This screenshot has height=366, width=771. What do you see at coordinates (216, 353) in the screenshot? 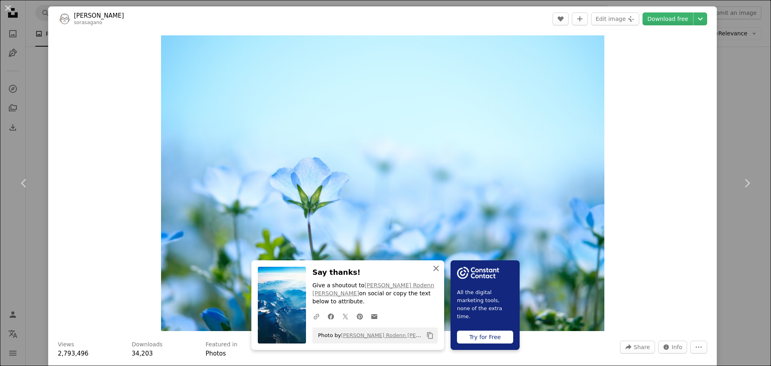
I see `a: Photos` at bounding box center [216, 353].